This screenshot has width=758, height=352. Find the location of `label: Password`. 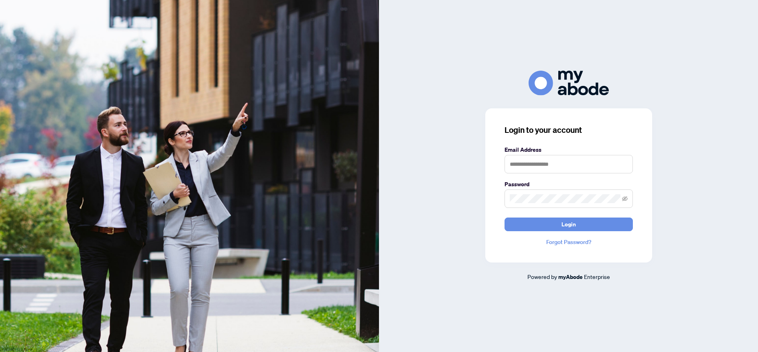

label: Password is located at coordinates (569, 184).